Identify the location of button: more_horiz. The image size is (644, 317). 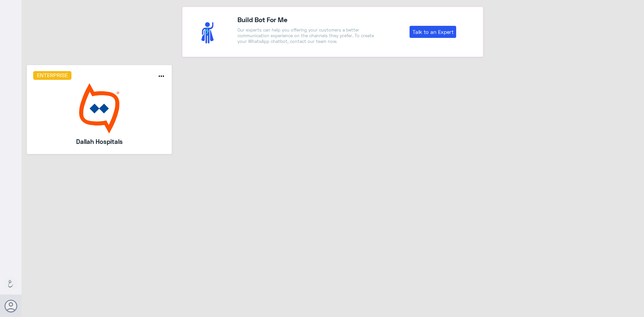
(161, 77).